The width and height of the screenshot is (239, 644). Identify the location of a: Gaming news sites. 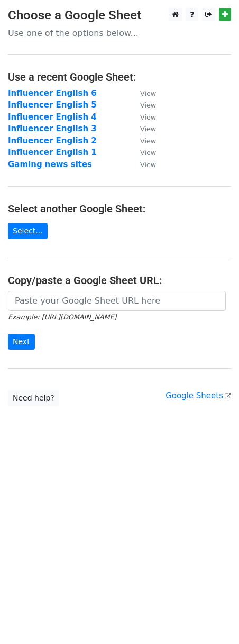
(49, 164).